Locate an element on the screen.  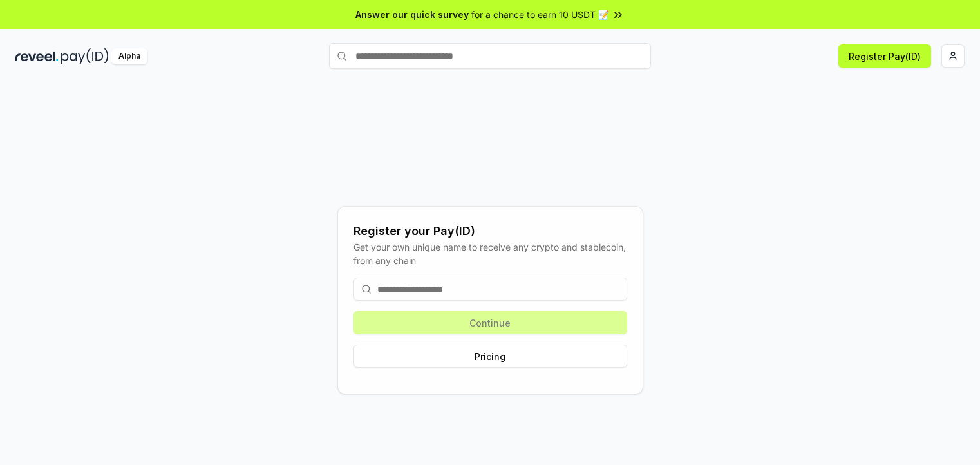
button: Register Pay(ID) is located at coordinates (885, 56).